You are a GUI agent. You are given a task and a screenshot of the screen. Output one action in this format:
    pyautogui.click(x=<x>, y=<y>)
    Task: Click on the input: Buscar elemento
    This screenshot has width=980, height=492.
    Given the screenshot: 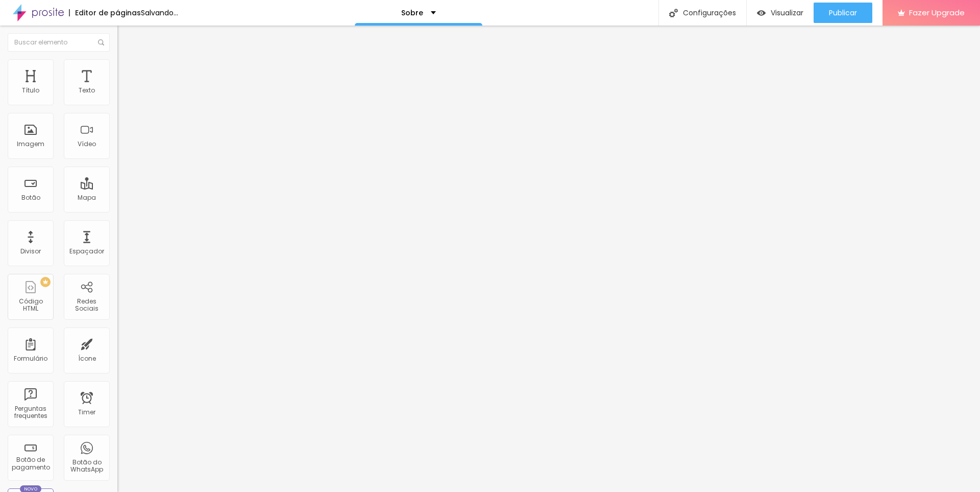 What is the action you would take?
    pyautogui.click(x=59, y=42)
    